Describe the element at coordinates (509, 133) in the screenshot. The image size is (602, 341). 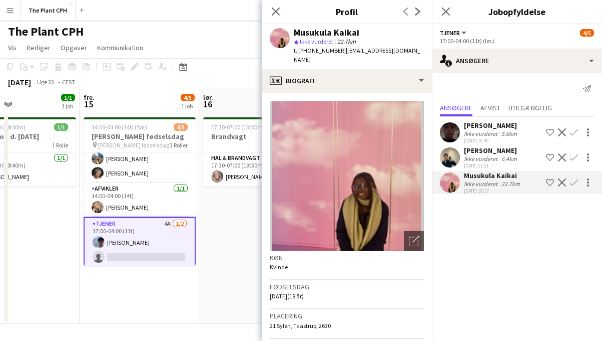
I see `div: 5.6km` at that location.